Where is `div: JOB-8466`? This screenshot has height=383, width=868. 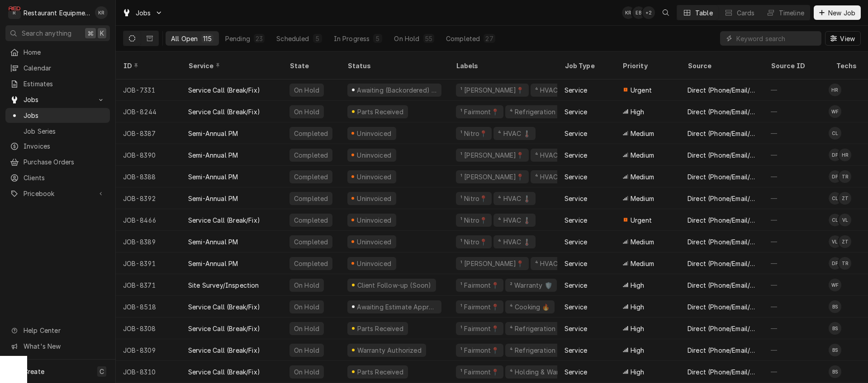
div: JOB-8466 is located at coordinates (148, 220).